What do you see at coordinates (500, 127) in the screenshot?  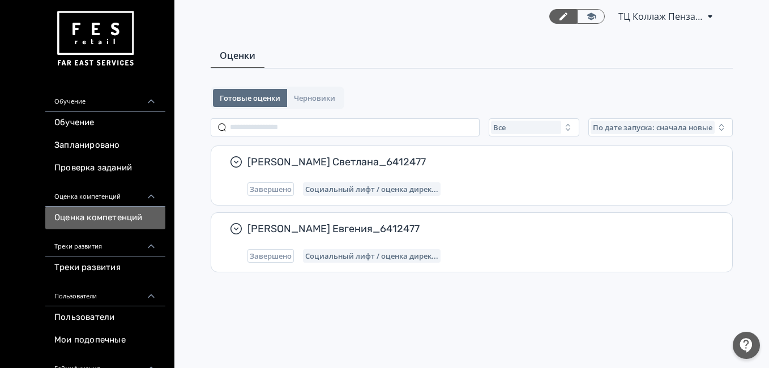 I see `span: Все` at bounding box center [500, 127].